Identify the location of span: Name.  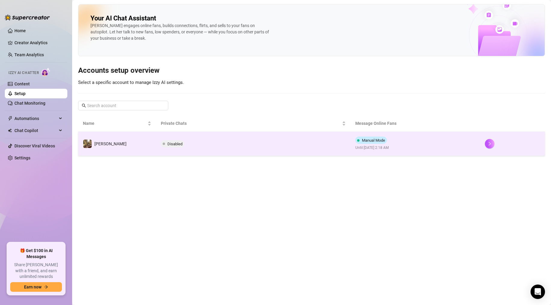
(114, 123).